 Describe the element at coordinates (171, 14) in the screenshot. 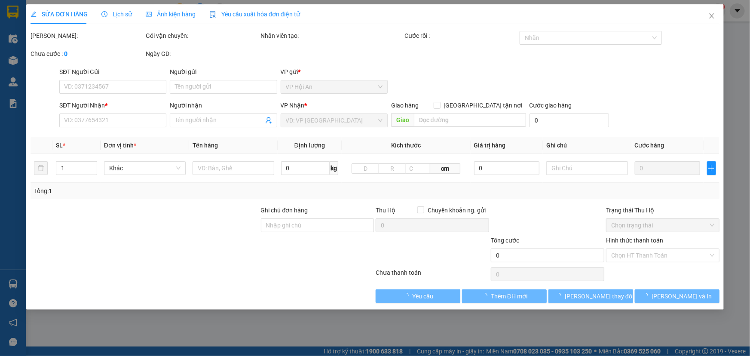

I see `span: Ảnh kiện hàng` at that location.